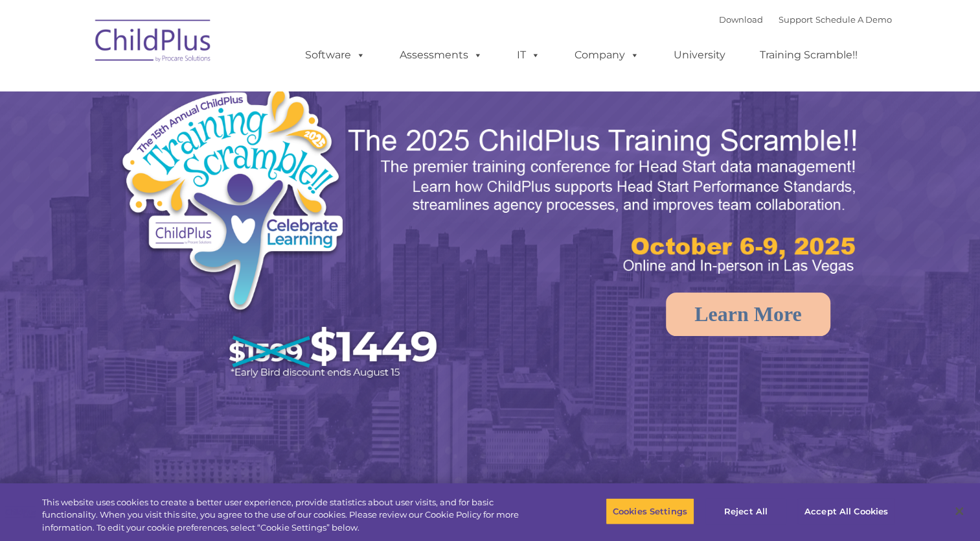 Image resolution: width=980 pixels, height=541 pixels. Describe the element at coordinates (335, 55) in the screenshot. I see `a: Software` at that location.